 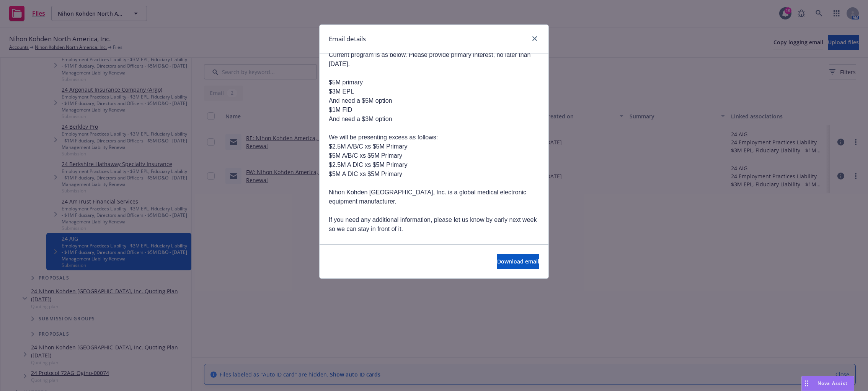 What do you see at coordinates (383, 137) in the screenshot?
I see `span: We will be presenting excess as follows:` at bounding box center [383, 137].